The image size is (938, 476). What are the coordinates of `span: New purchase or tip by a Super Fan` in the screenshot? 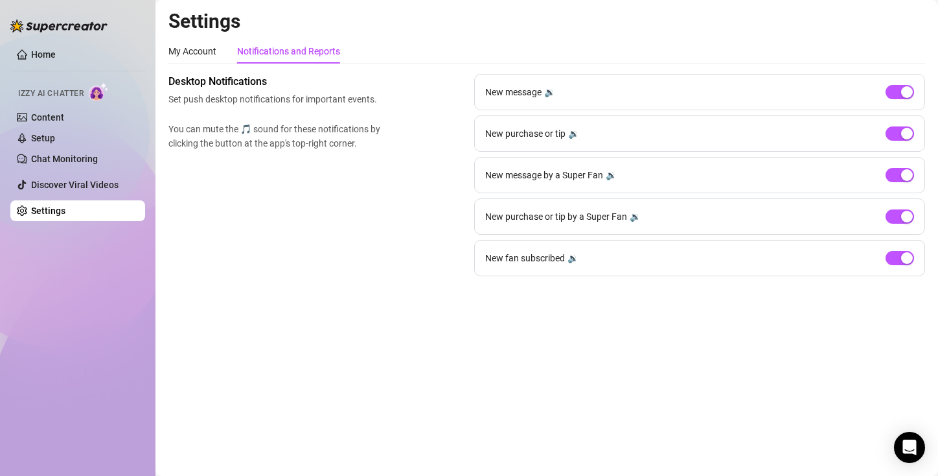 It's located at (556, 216).